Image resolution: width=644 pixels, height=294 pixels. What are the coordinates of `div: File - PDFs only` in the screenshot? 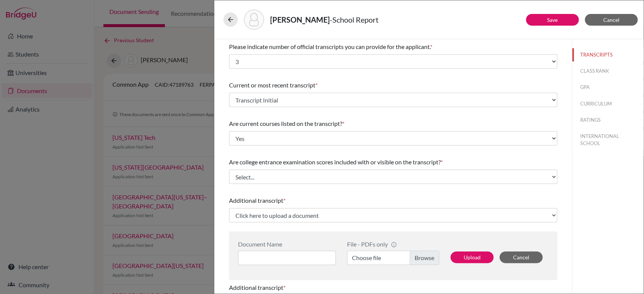 It's located at (393, 244).